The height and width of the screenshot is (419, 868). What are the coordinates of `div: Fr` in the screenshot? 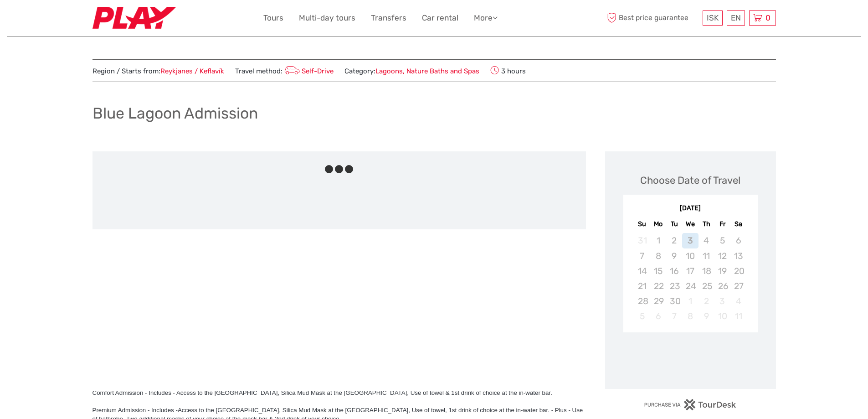 It's located at (722, 224).